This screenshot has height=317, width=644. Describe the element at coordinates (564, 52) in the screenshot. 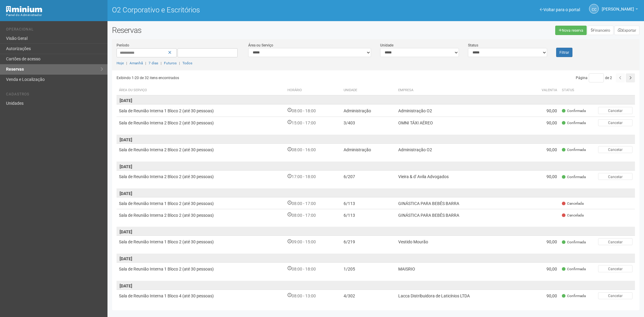

I see `button: Filtrar` at that location.